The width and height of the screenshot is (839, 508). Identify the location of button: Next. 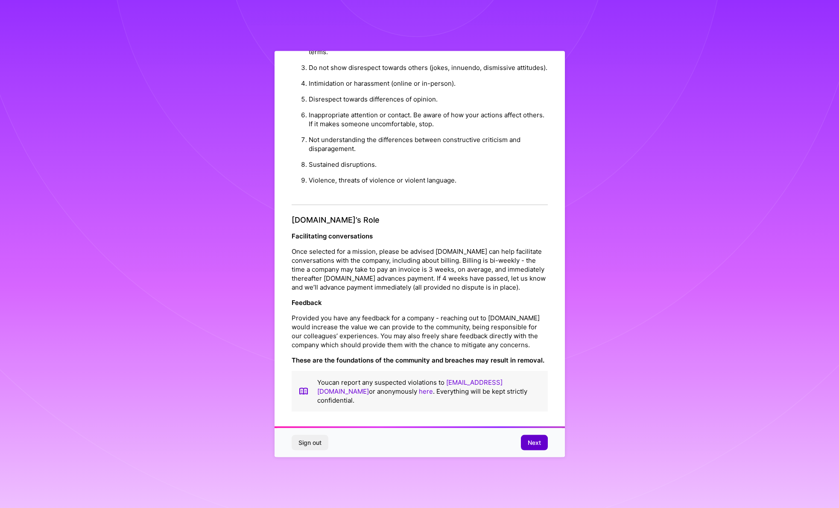
(534, 443).